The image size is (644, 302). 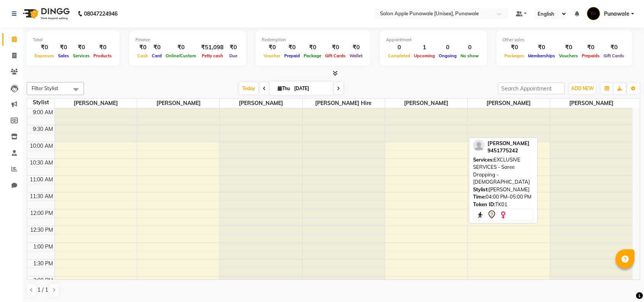 What do you see at coordinates (100, 14) in the screenshot?
I see `b: 08047224946` at bounding box center [100, 14].